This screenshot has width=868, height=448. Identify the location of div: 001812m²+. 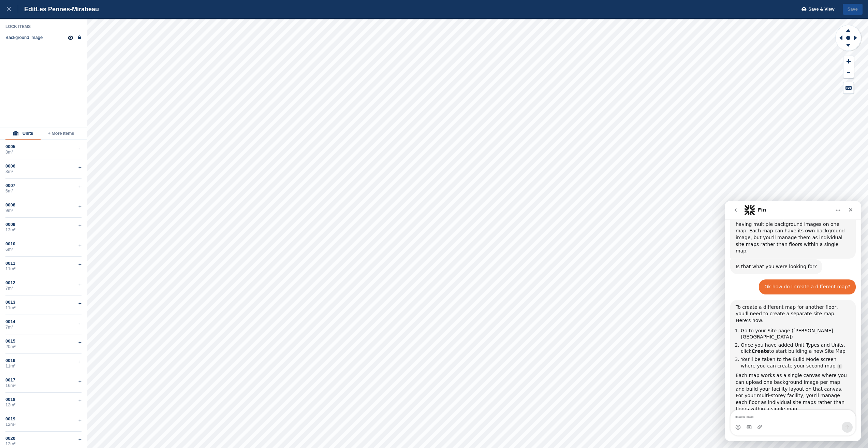
(44, 402).